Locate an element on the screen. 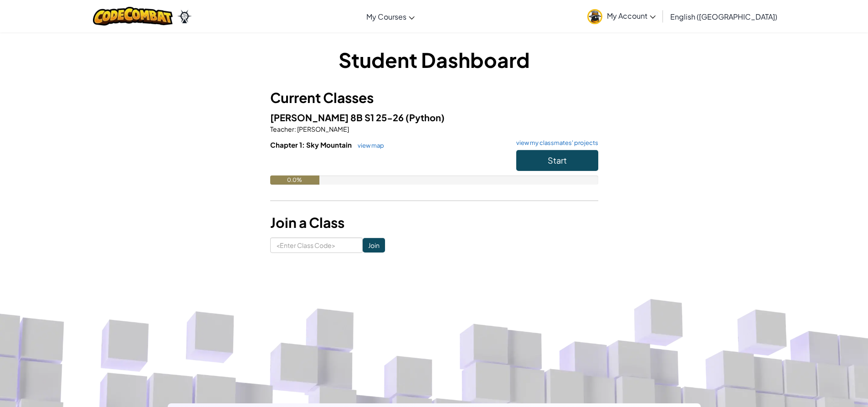  input: Join is located at coordinates (373, 245).